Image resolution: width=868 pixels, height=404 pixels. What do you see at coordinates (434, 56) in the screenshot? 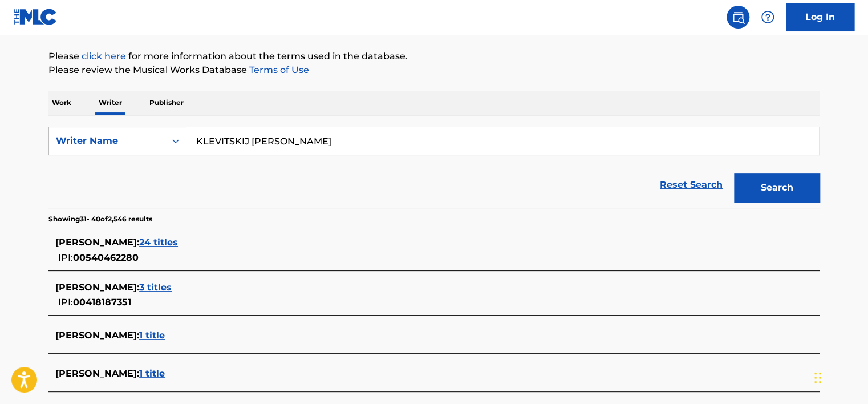
I see `p: Please for more information about the terms used in the database.` at bounding box center [434, 56].